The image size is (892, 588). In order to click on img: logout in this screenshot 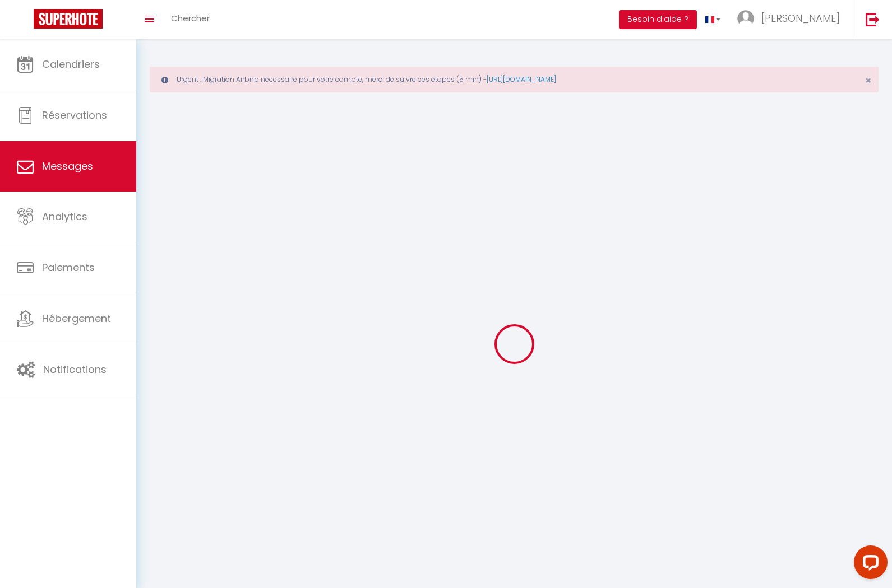, I will do `click(872, 19)`.